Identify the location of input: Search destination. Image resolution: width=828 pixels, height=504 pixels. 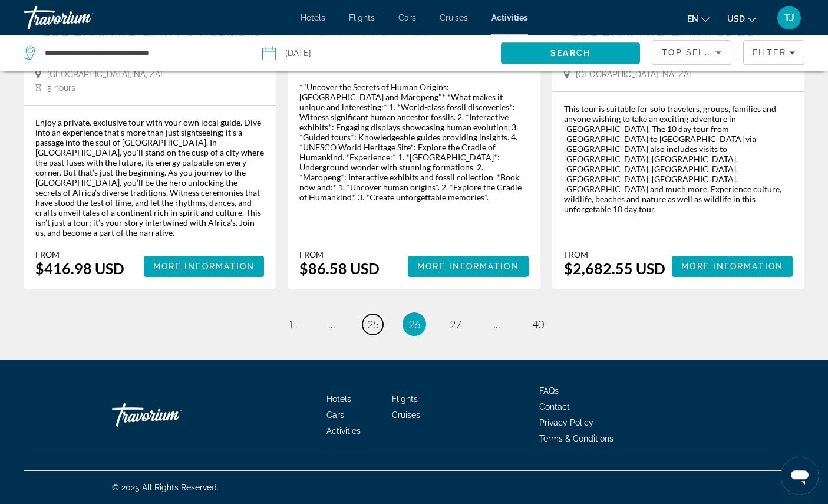
(138, 53).